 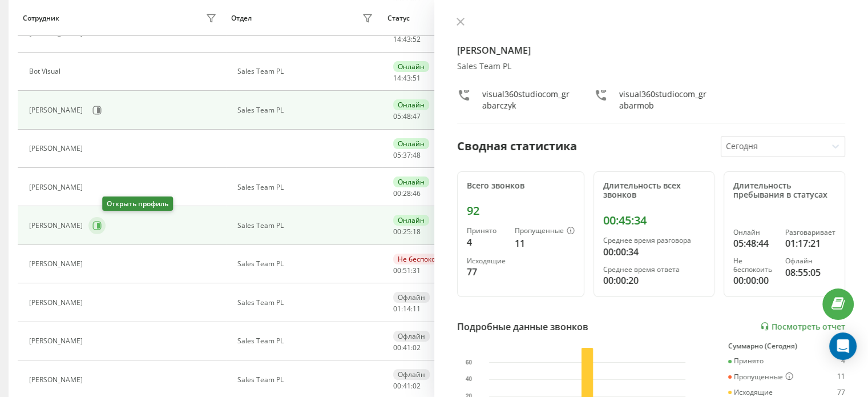 What do you see at coordinates (655, 280) in the screenshot?
I see `div: 00:00:20` at bounding box center [655, 280].